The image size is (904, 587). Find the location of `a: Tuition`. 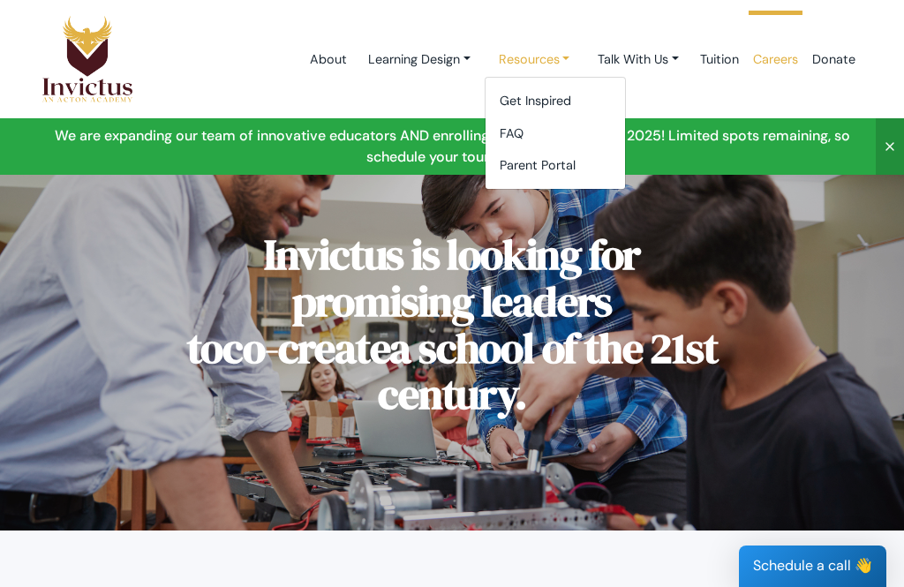

a: Tuition is located at coordinates (719, 59).